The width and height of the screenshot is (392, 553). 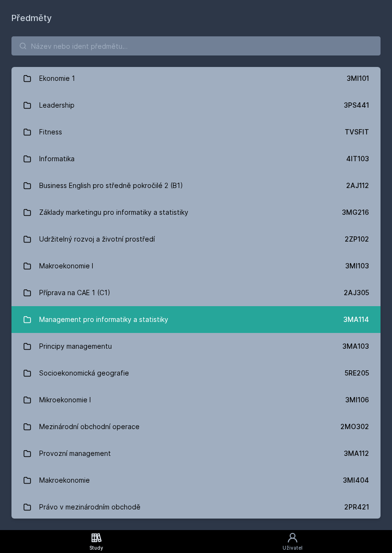 I want to click on a: Příprava na CAE 1 (C1) 2AJ305, so click(x=196, y=293).